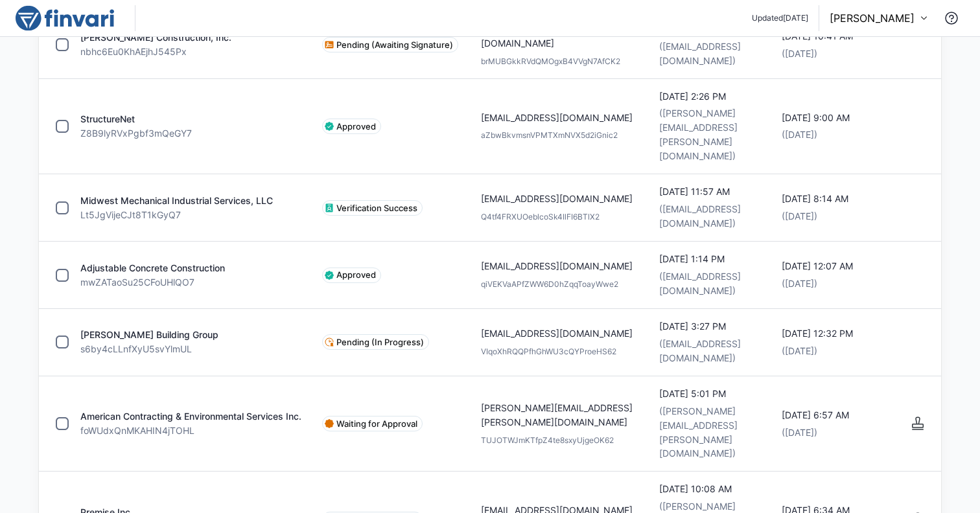 The height and width of the screenshot is (513, 980). Describe the element at coordinates (709, 394) in the screenshot. I see `p: 16 days ago` at that location.